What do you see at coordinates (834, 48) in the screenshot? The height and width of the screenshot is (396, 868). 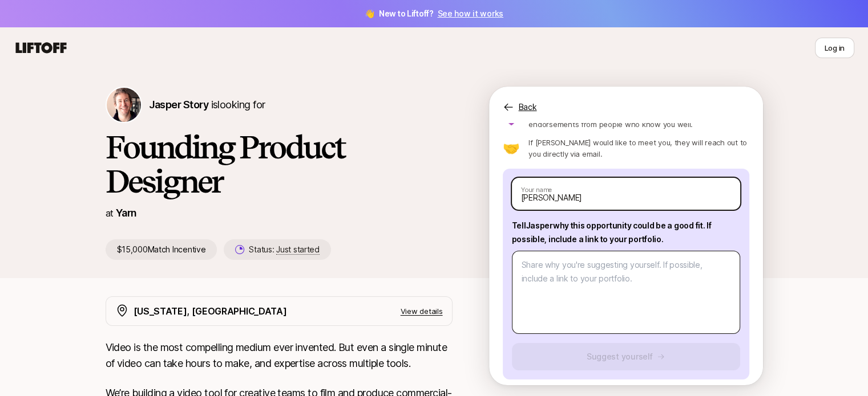 I see `button: Log in` at bounding box center [834, 48].